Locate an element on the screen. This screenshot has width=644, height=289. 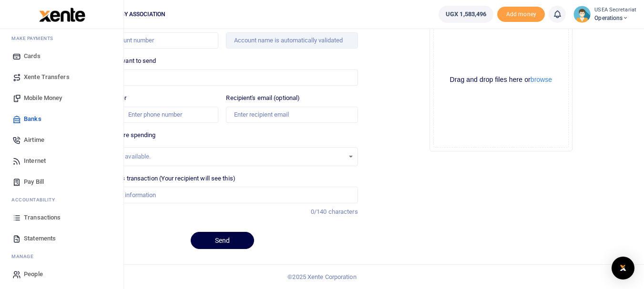
a: Xente Transfers is located at coordinates (61, 77).